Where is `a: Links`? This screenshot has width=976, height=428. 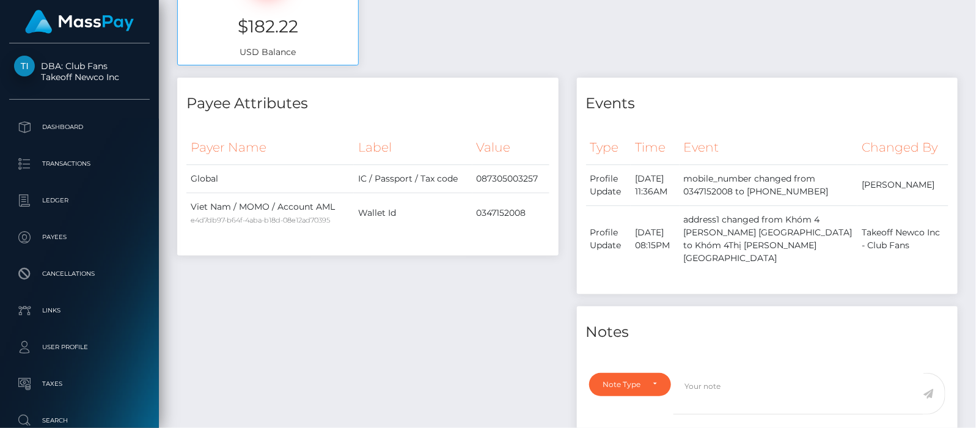
a: Links is located at coordinates (79, 310).